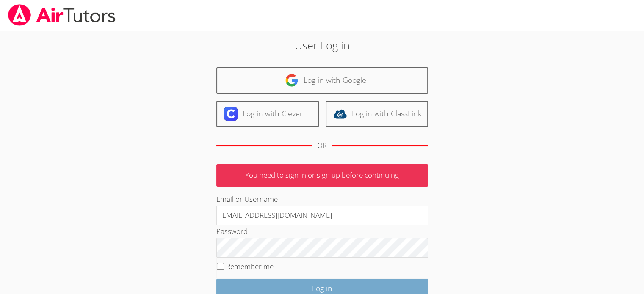 Image resolution: width=644 pixels, height=294 pixels. What do you see at coordinates (322, 45) in the screenshot?
I see `h2: User Log in` at bounding box center [322, 45].